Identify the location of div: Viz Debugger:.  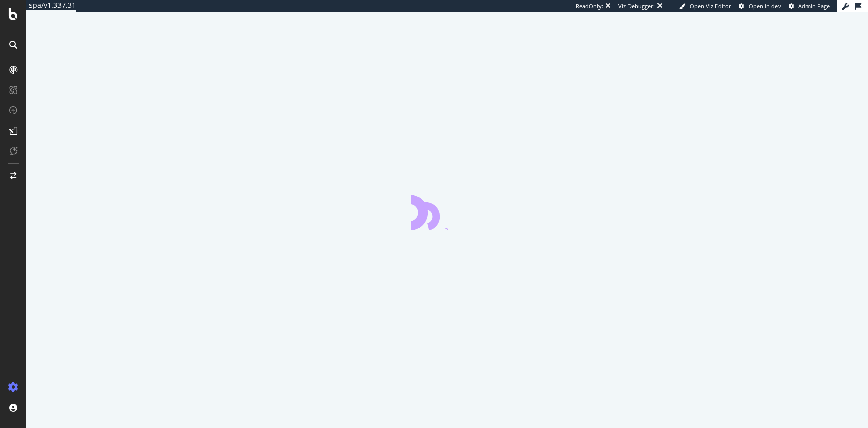
(636, 6).